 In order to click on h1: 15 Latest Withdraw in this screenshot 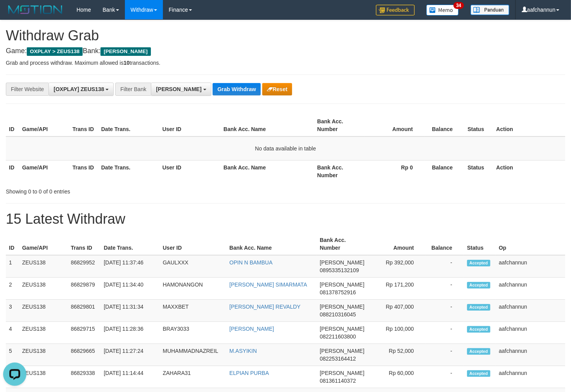, I will do `click(286, 219)`.